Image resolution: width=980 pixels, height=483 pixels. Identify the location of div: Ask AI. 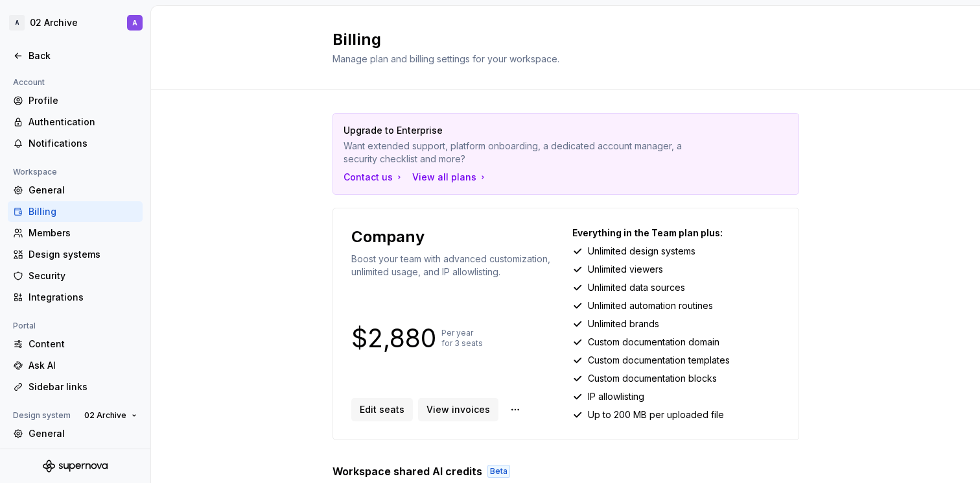
(83, 366).